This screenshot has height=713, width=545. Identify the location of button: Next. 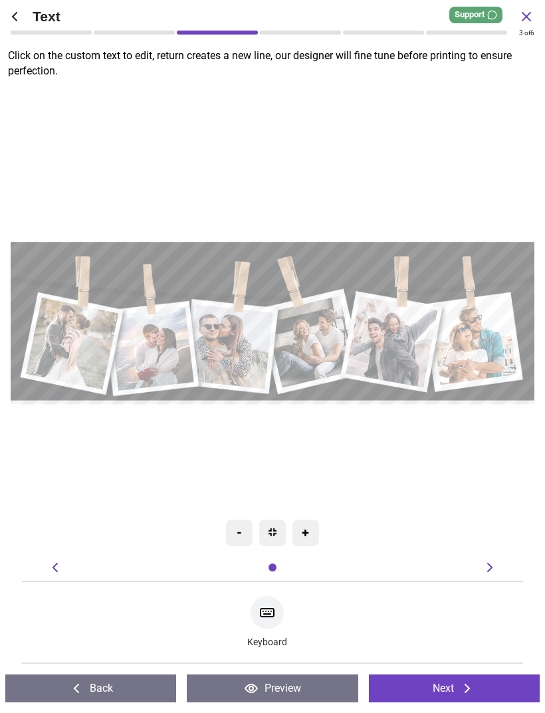
(454, 689).